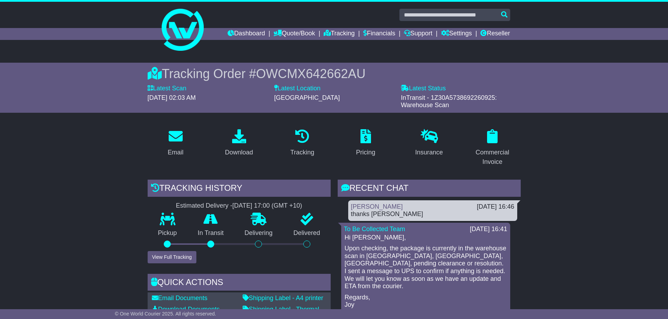 Image resolution: width=668 pixels, height=319 pixels. Describe the element at coordinates (283, 298) in the screenshot. I see `a: Shipping Label - A4 printer` at that location.